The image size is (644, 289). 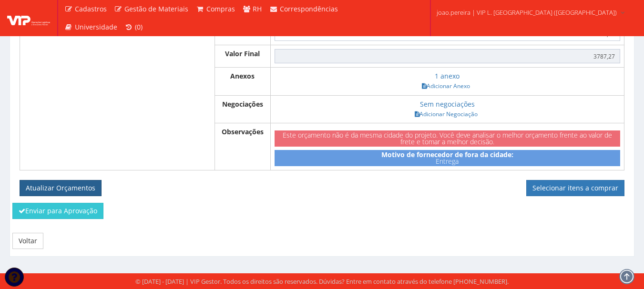 What do you see at coordinates (242, 81) in the screenshot?
I see `th: Anexos` at bounding box center [242, 81].